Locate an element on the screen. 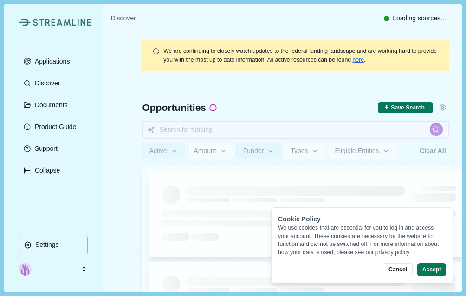 The width and height of the screenshot is (466, 296). button: Support is located at coordinates (53, 148).